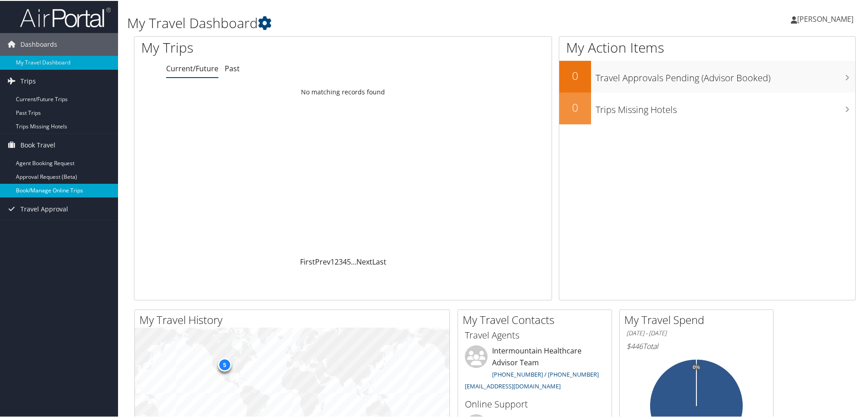 Image resolution: width=868 pixels, height=417 pixels. I want to click on img: airportal-logo.png, so click(66, 16).